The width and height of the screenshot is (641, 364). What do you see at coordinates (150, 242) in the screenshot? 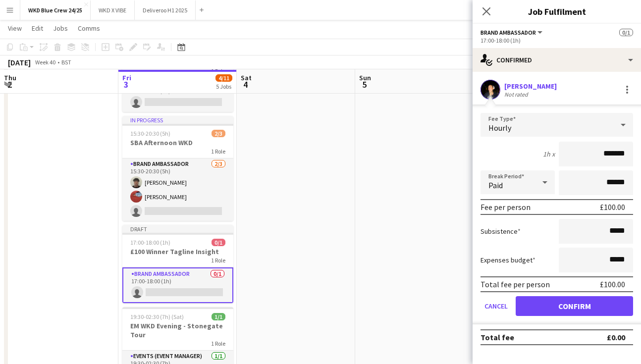
I see `span: 17:00-18:00 (1h)` at bounding box center [150, 242].